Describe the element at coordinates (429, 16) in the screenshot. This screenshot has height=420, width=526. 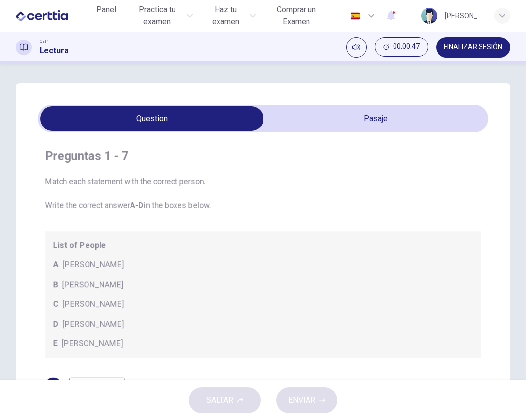
I see `img: Profile picture` at that location.